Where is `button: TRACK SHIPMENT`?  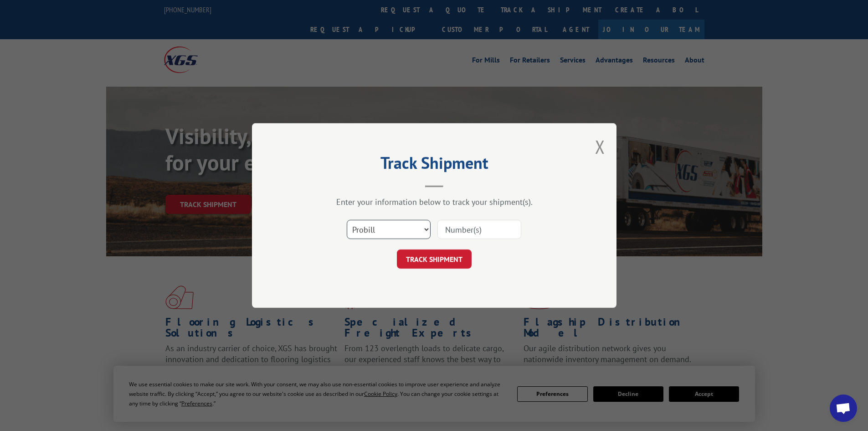
button: TRACK SHIPMENT is located at coordinates (434, 259).